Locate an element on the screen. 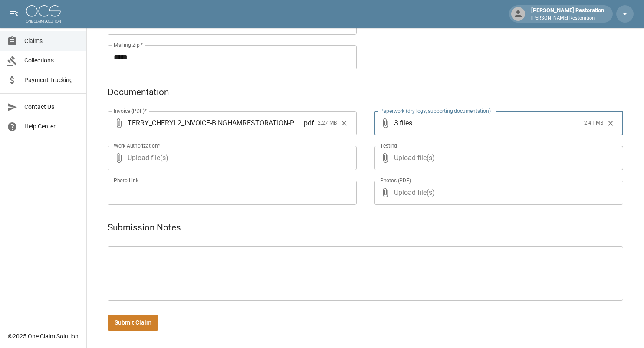  span: 2.27 MB is located at coordinates (327, 124).